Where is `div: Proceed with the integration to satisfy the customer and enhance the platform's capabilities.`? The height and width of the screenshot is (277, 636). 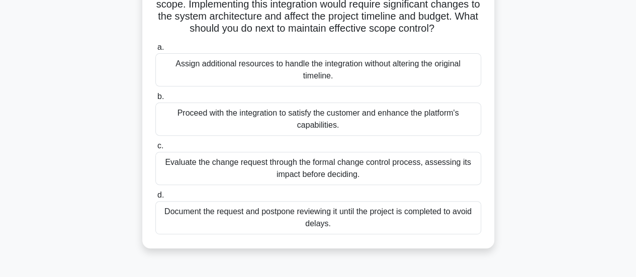
div: Proceed with the integration to satisfy the customer and enhance the platform's capabilities. is located at coordinates (318, 119).